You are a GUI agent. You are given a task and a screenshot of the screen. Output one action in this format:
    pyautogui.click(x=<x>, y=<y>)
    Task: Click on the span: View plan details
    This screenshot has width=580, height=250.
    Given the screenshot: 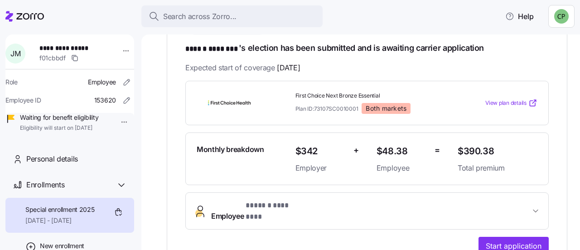 What is the action you would take?
    pyautogui.click(x=506, y=103)
    